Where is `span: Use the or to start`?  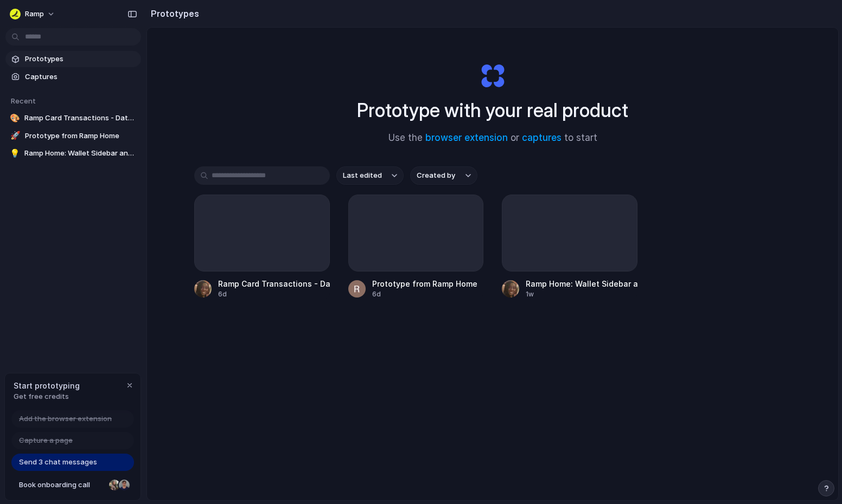
span: Use the or to start is located at coordinates (493, 138).